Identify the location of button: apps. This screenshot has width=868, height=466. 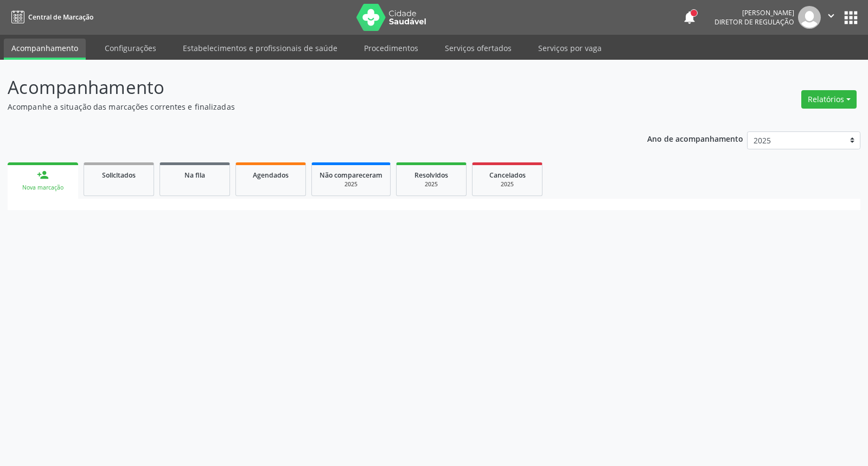
(851, 17).